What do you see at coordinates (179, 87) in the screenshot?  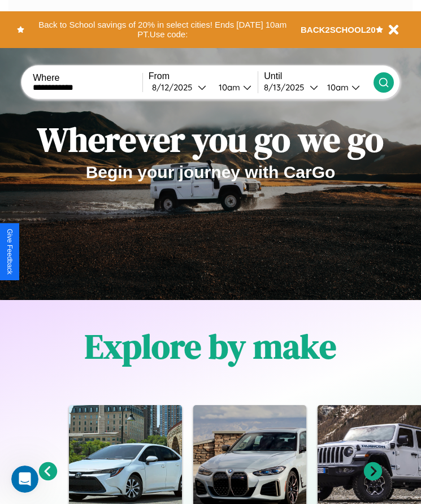 I see `button: 8/12/2025` at bounding box center [179, 87].